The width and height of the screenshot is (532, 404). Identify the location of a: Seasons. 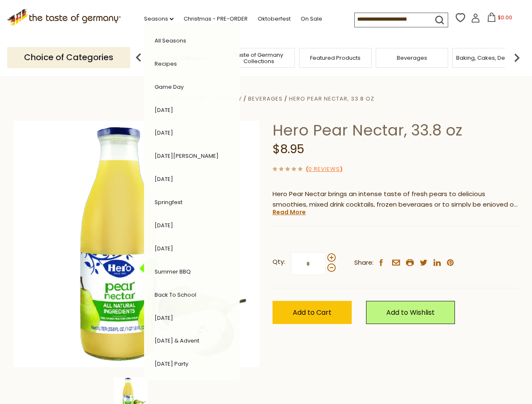
(159, 19).